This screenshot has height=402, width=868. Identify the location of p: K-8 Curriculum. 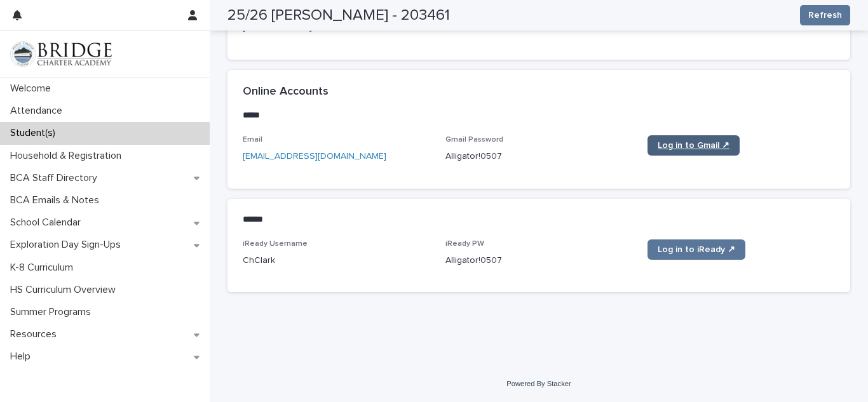
(44, 267).